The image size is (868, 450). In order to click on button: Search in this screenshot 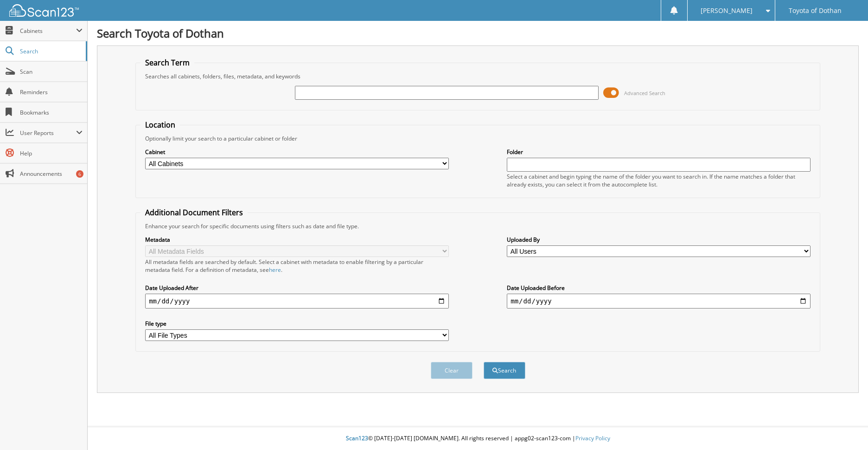, I will do `click(504, 370)`.